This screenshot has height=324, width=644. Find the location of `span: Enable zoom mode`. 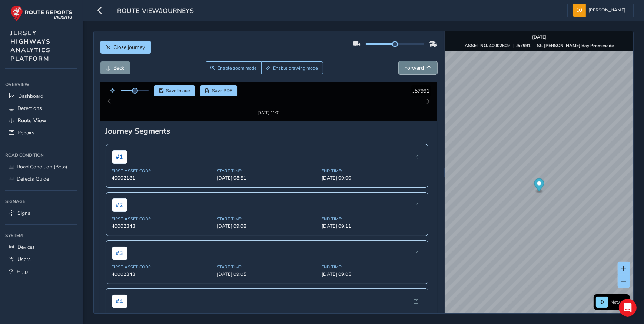

span: Enable zoom mode is located at coordinates (237, 68).